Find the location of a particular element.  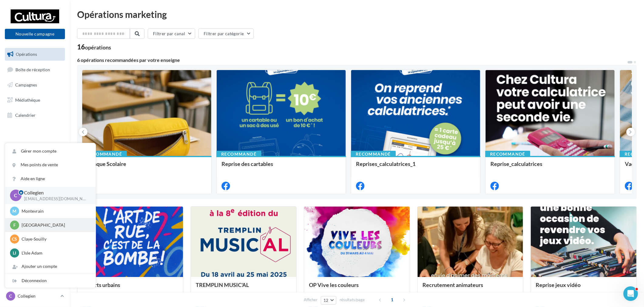

span: résultats/page is located at coordinates (352, 300).